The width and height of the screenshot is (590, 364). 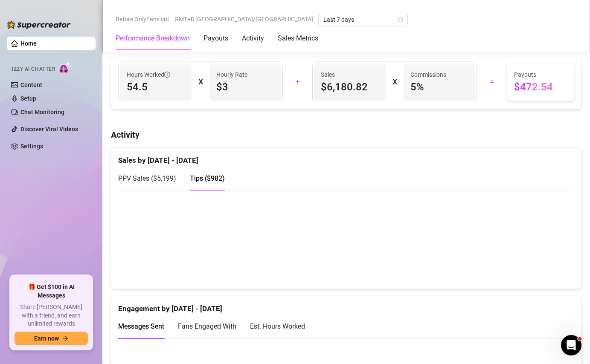 What do you see at coordinates (428, 74) in the screenshot?
I see `article: Commissions` at bounding box center [428, 74].